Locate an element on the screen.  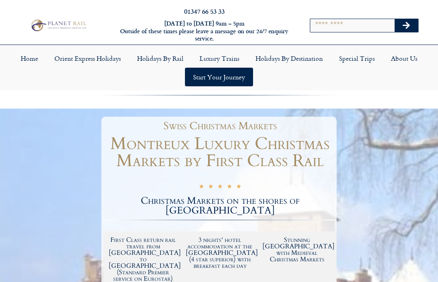
h1: Swiss Christmas Markets is located at coordinates (220, 126).